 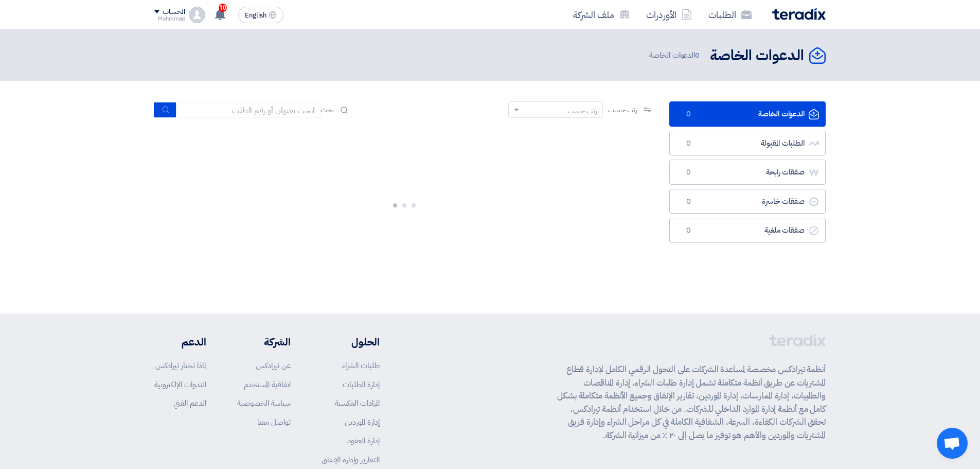 I want to click on span: الدعوات الخاصة, so click(x=675, y=55).